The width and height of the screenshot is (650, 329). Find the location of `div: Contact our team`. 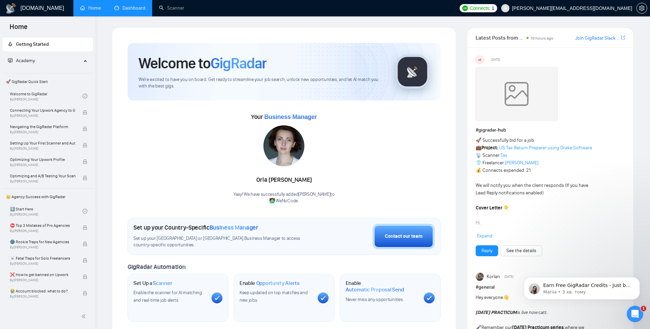

div: Contact our team is located at coordinates (404, 236).